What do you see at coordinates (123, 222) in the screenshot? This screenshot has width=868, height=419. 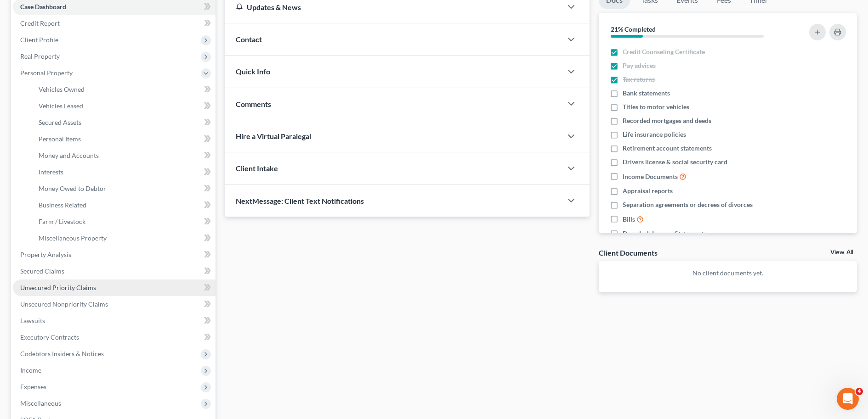 I see `a: Farm / Livestock` at bounding box center [123, 222].